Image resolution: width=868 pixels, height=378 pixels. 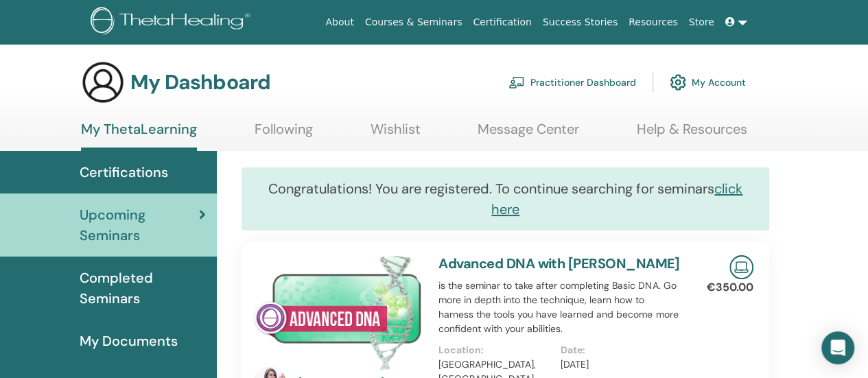 I want to click on a: Resources, so click(x=653, y=22).